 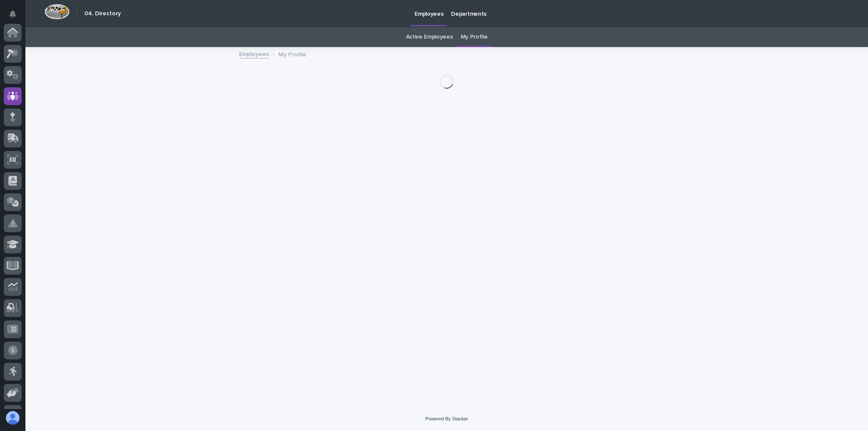 I want to click on a: Employees, so click(x=254, y=53).